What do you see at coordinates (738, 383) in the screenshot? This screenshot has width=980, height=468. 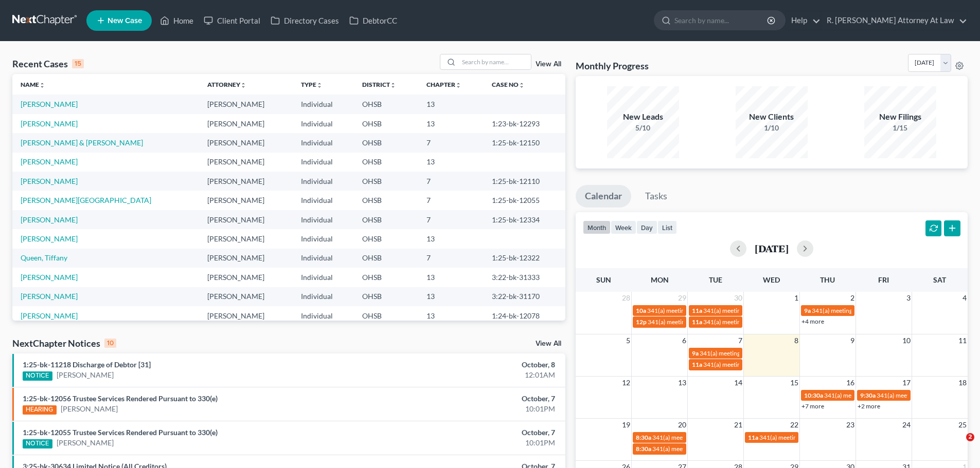 I see `span: 14` at bounding box center [738, 383].